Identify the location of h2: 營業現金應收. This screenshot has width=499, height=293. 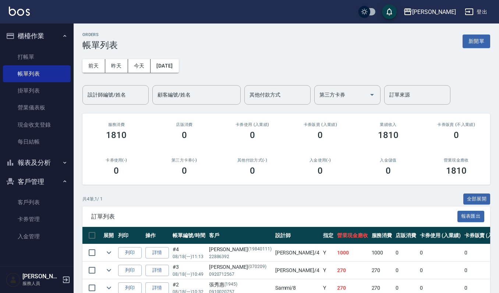
(456, 160).